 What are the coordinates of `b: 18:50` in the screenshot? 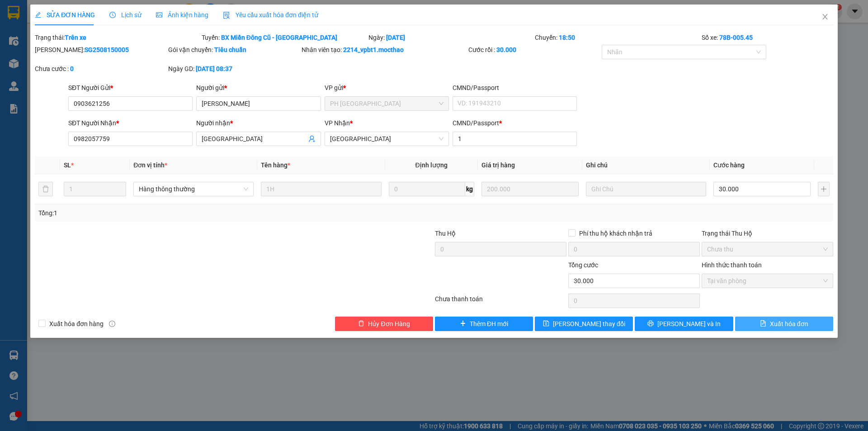 It's located at (567, 38).